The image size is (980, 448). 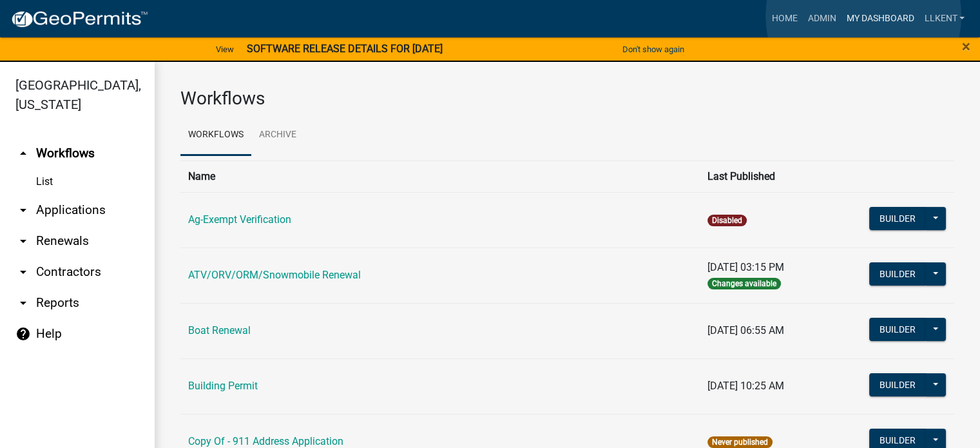 I want to click on span: Changes available, so click(x=744, y=283).